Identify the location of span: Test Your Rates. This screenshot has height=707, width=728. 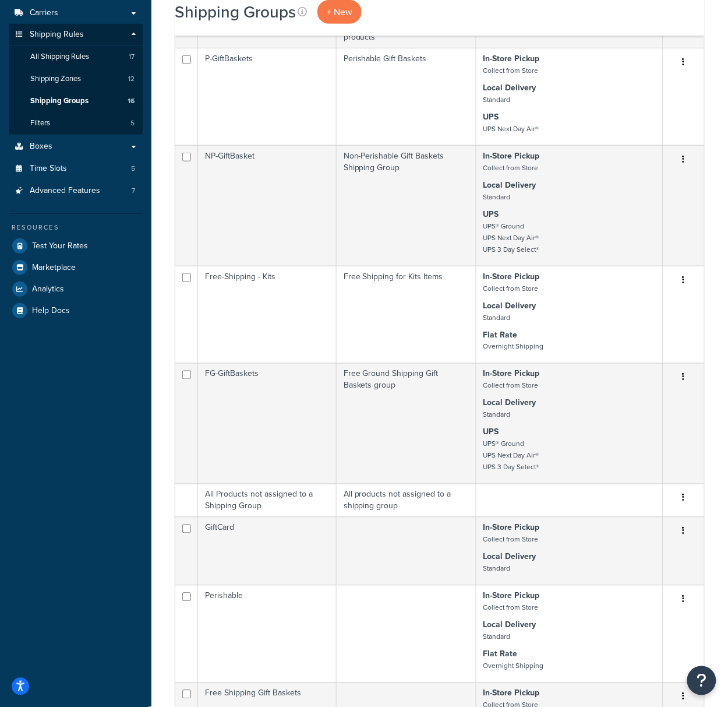
(60, 246).